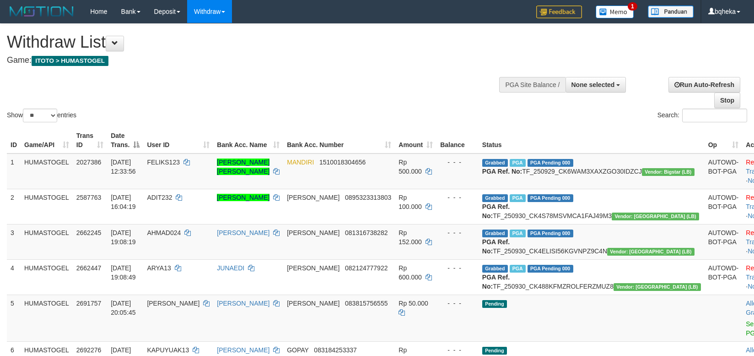 This screenshot has width=754, height=356. I want to click on th: Balance, so click(458, 140).